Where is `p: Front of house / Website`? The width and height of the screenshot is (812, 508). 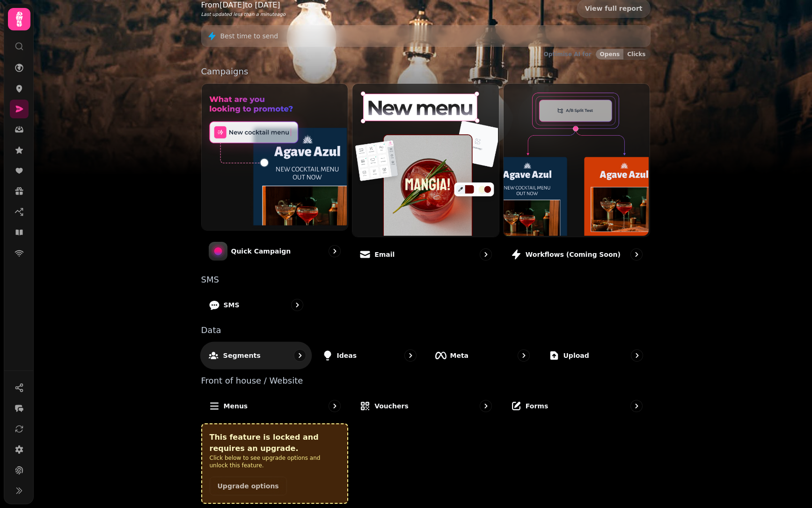 p: Front of house / Website is located at coordinates (426, 381).